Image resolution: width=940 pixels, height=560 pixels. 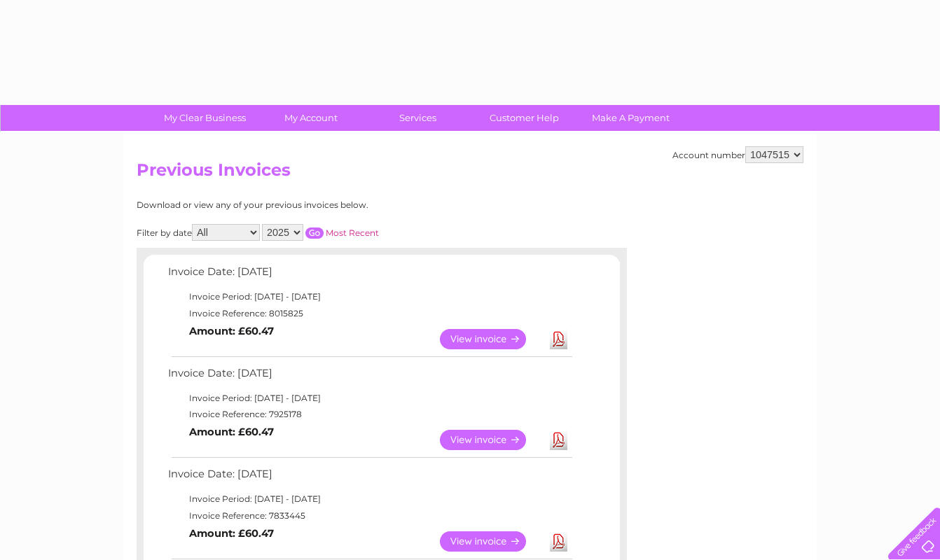 I want to click on a: Make A Payment, so click(x=630, y=117).